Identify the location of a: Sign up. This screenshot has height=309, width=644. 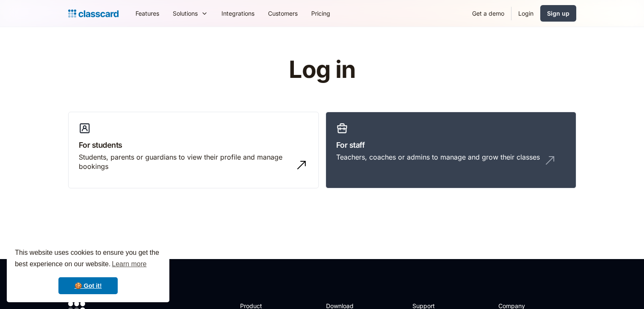
(558, 13).